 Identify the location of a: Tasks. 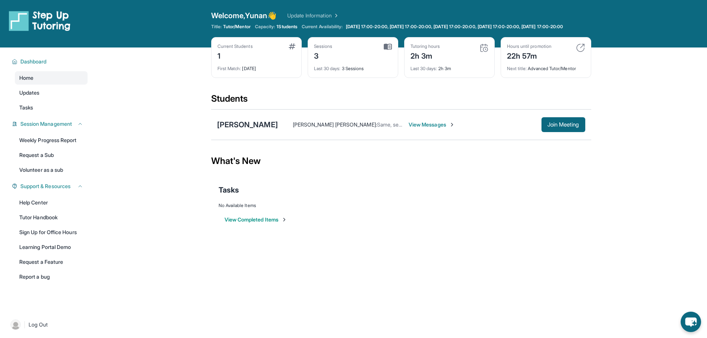
(51, 108).